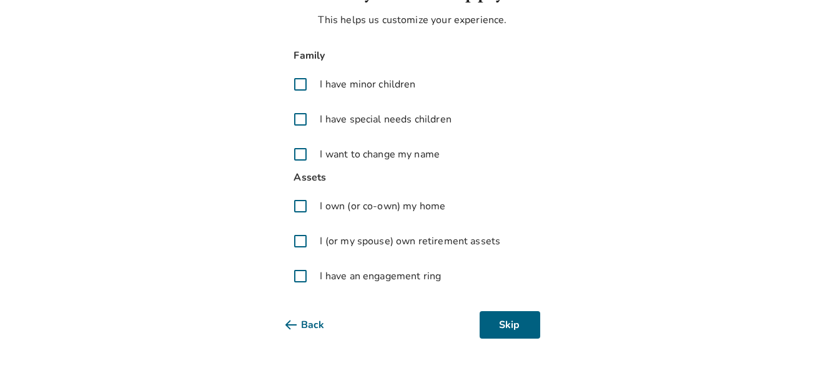  I want to click on div: Chat Widget, so click(793, 338).